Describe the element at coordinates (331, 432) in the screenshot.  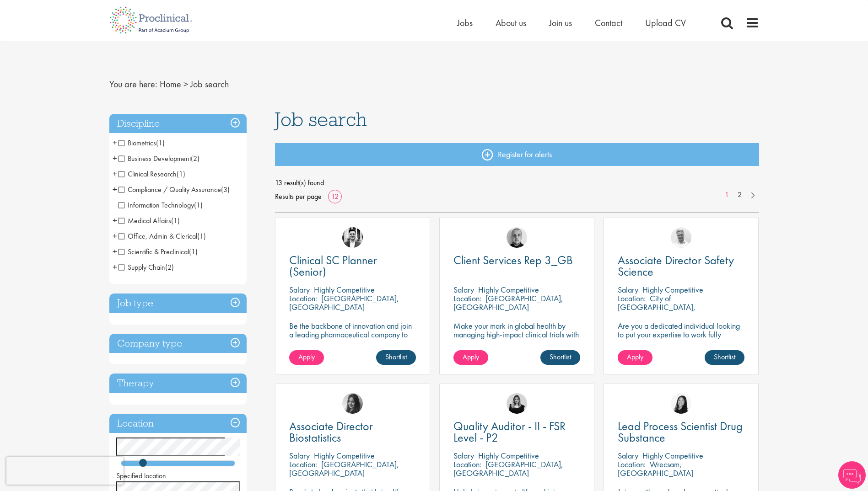
I see `span: Associate Director Biostatistics` at that location.